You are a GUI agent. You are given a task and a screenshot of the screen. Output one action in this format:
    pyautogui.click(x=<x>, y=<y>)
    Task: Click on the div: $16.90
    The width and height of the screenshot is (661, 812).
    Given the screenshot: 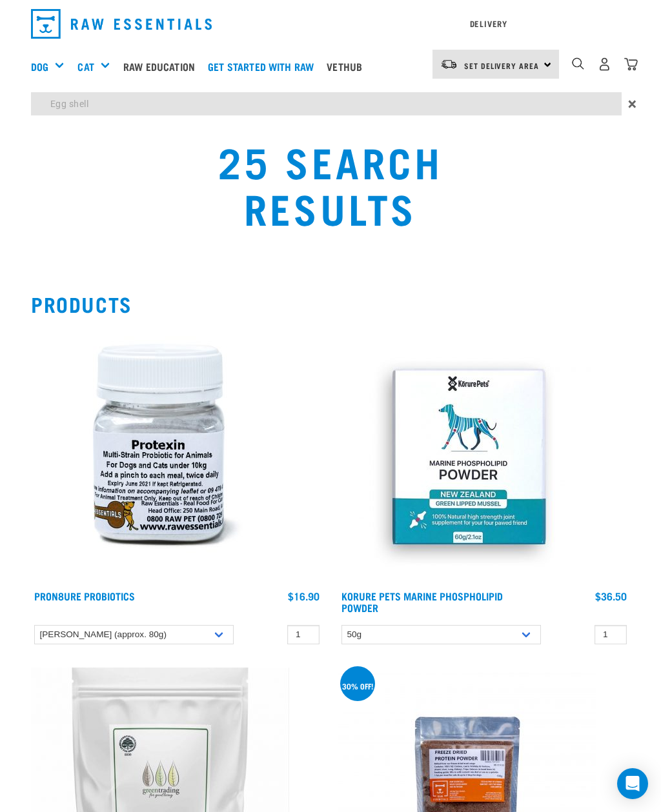 What is the action you would take?
    pyautogui.click(x=304, y=596)
    